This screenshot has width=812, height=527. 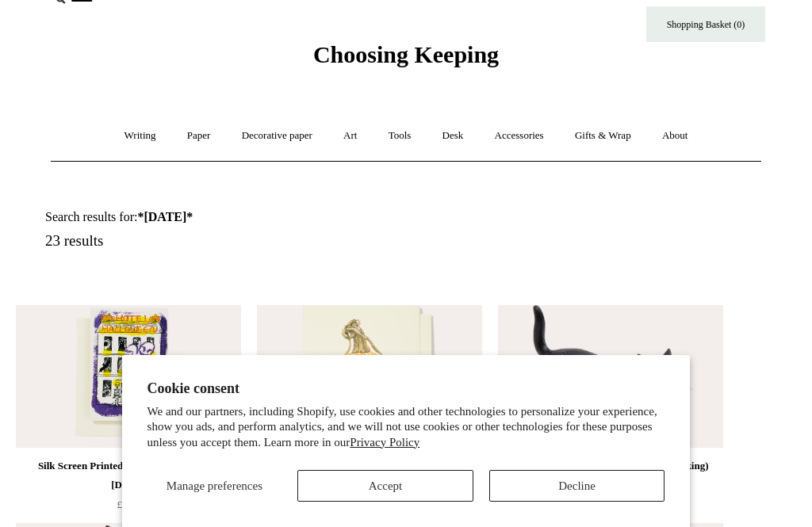 I want to click on a: Privacy Policy, so click(x=385, y=442).